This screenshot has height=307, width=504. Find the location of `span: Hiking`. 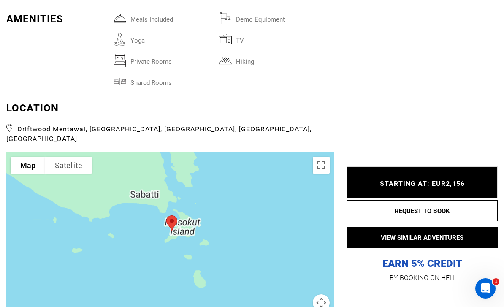

span: Hiking is located at coordinates (278, 60).